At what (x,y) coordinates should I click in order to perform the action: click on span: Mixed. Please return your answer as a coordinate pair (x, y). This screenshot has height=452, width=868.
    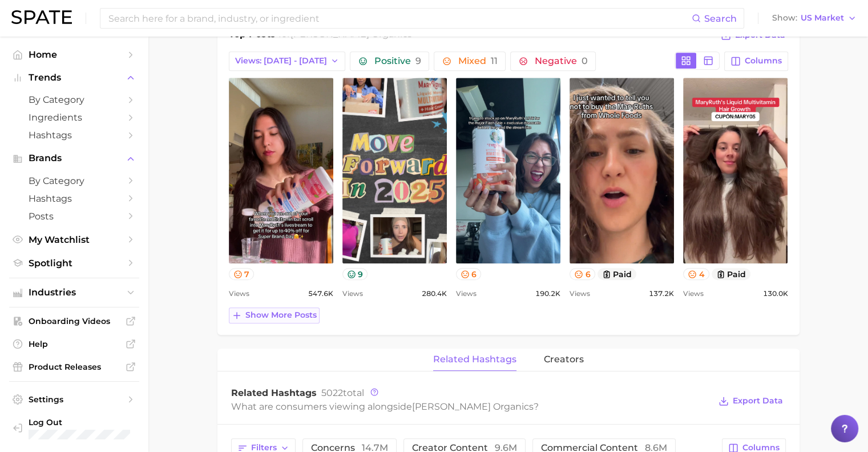
    Looking at the image, I should click on (477, 61).